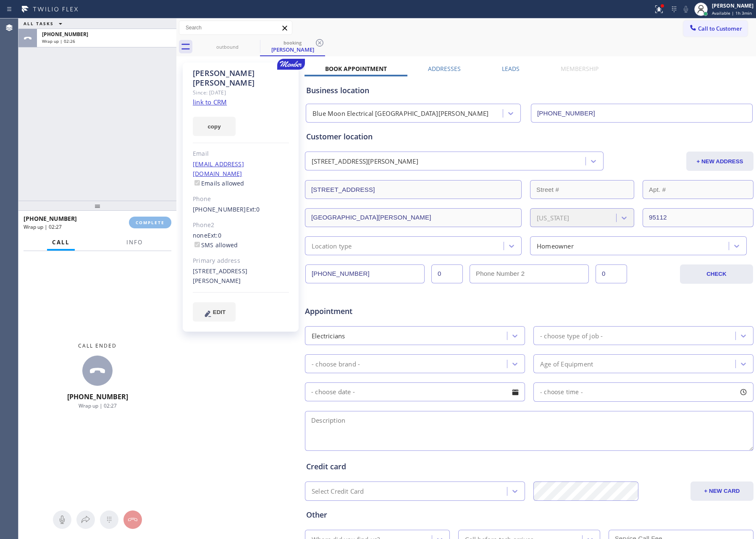 This screenshot has width=756, height=539. I want to click on input: Ext., so click(447, 274).